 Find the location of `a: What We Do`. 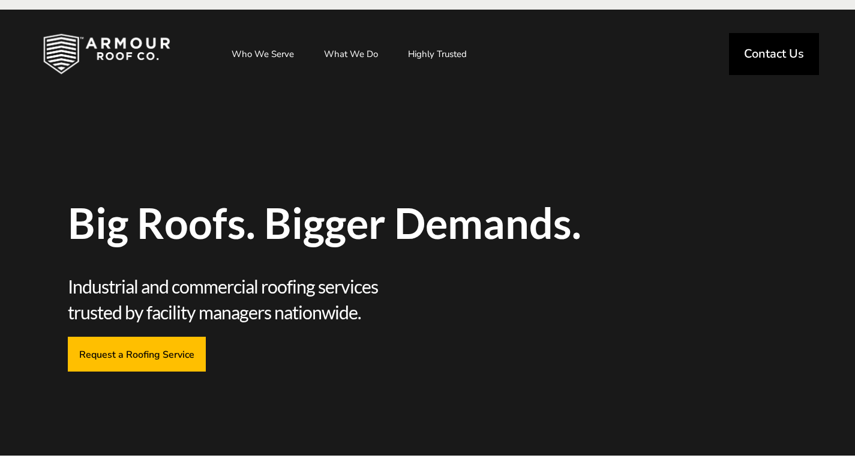

a: What We Do is located at coordinates (351, 54).